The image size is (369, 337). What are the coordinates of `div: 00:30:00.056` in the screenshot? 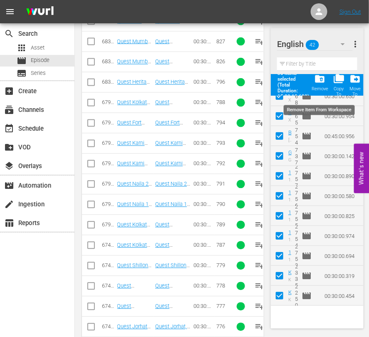 It's located at (203, 102).